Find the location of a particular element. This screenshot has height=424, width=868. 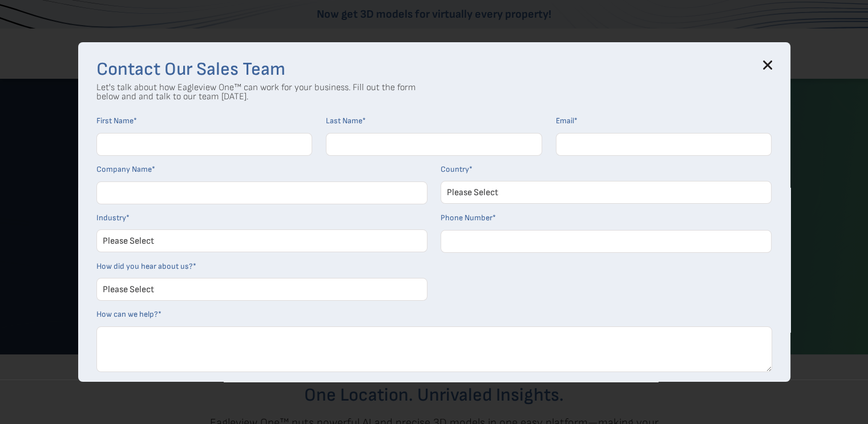

span: Country is located at coordinates (455, 169).